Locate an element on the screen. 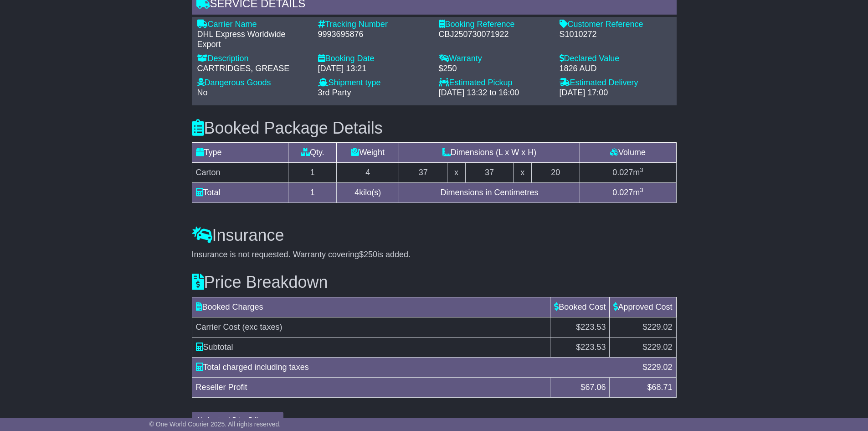  div: Estimated Delivery is located at coordinates (615, 83).